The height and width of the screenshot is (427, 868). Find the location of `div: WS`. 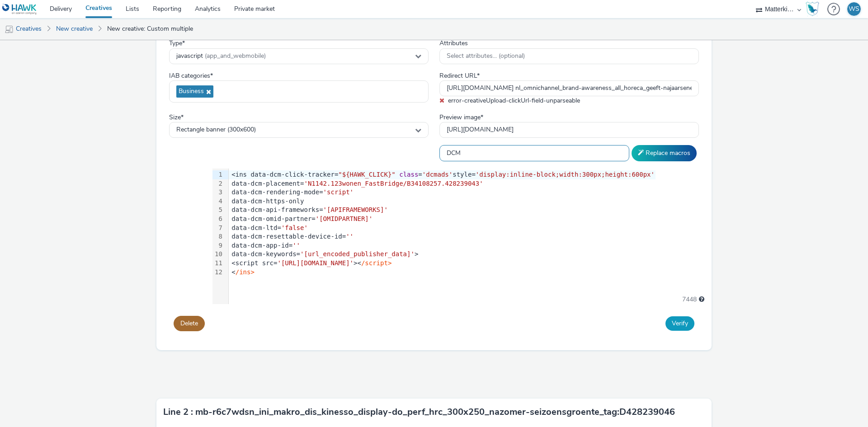

div: WS is located at coordinates (854, 9).